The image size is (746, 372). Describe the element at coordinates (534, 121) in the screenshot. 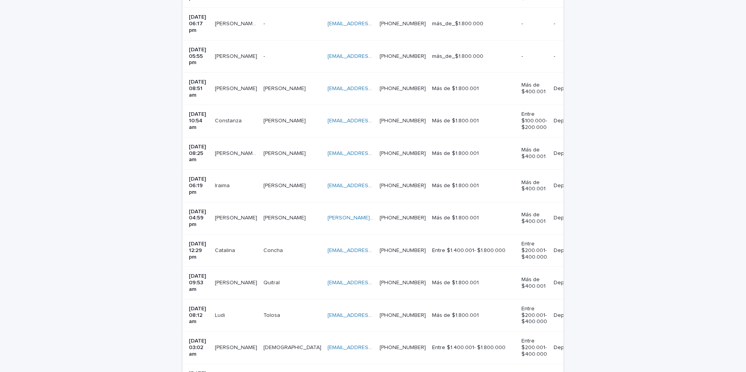

I see `p: Entre $100.000- $200.000` at that location.